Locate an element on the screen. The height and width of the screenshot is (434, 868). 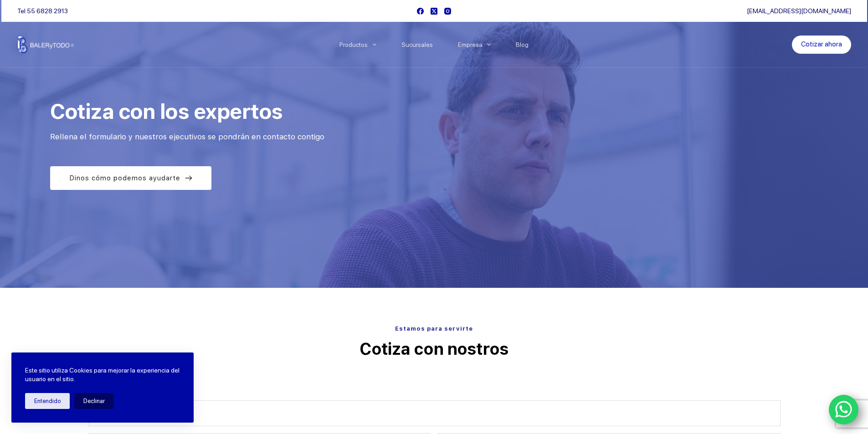
nav: Menu Principal is located at coordinates (434, 45).